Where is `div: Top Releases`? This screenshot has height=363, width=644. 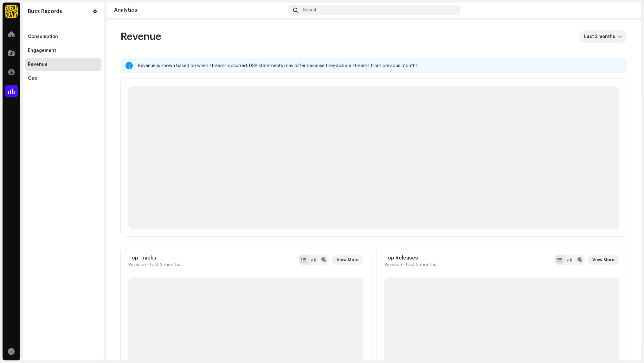 div: Top Releases is located at coordinates (410, 258).